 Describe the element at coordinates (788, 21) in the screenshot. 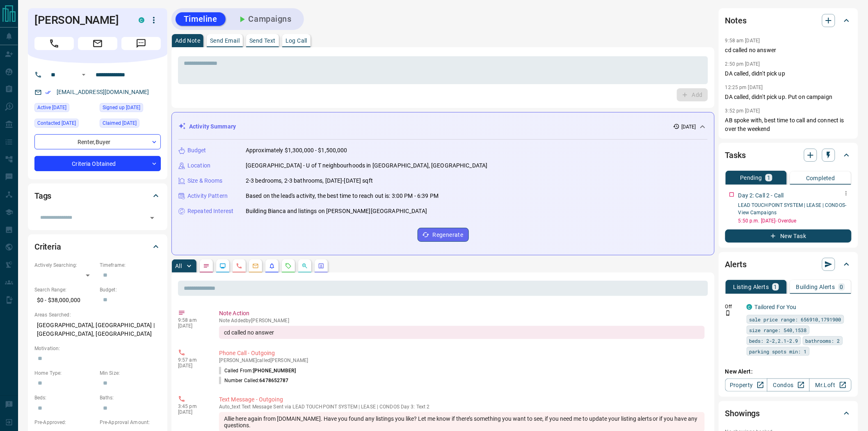

I see `div: Notes` at that location.